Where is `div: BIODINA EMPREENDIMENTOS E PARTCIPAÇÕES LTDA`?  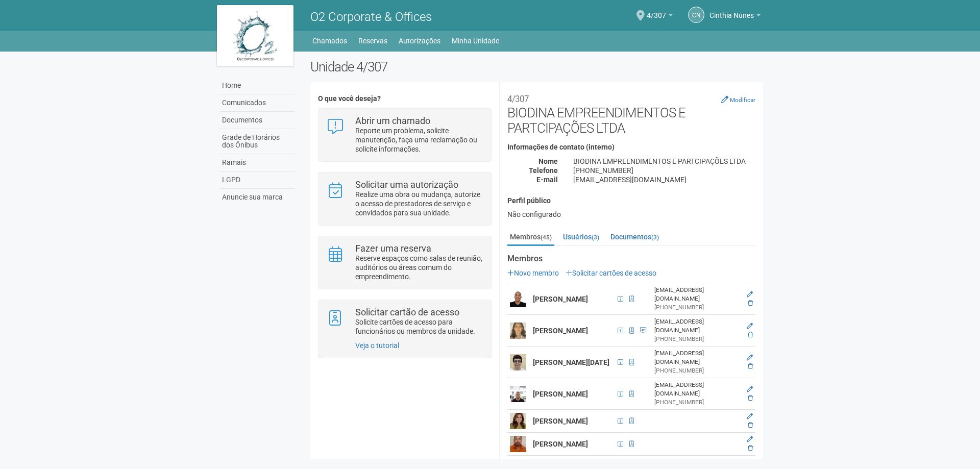 div: BIODINA EMPREENDIMENTOS E PARTCIPAÇÕES LTDA is located at coordinates (664, 161).